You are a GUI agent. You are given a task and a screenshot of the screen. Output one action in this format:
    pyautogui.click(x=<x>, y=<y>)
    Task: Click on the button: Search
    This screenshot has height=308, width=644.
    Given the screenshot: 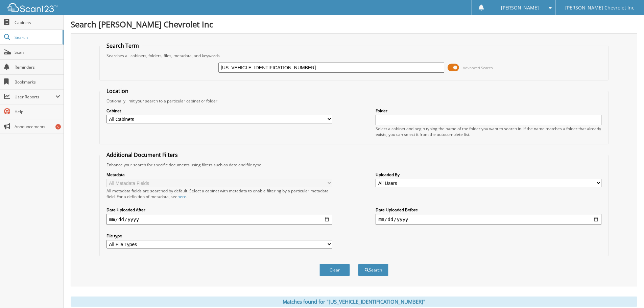 What is the action you would take?
    pyautogui.click(x=373, y=270)
    